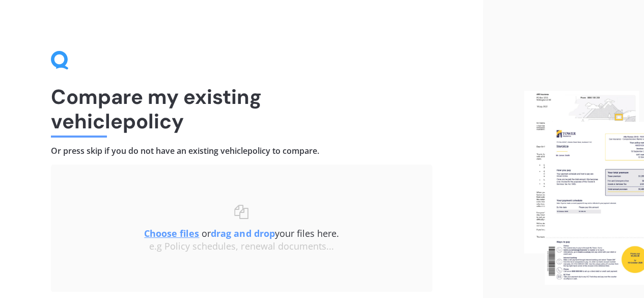  I want to click on h1: Compare my existing vehicle policy, so click(241, 109).